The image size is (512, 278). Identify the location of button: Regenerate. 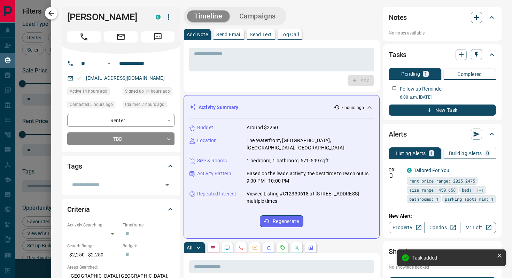
(281, 221).